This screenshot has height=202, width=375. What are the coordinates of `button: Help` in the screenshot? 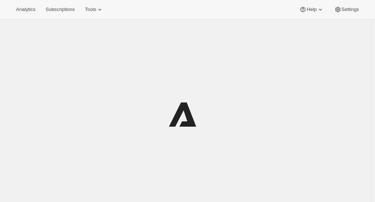 It's located at (312, 9).